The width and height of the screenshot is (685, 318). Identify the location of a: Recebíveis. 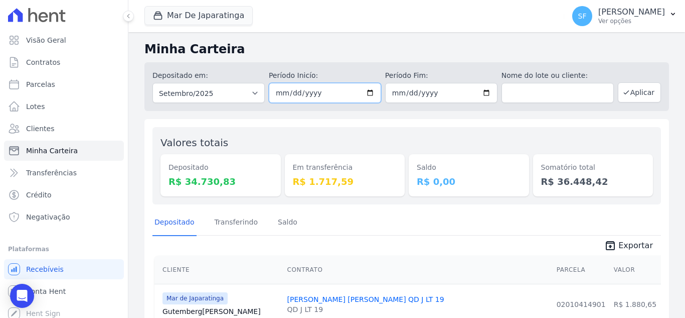
(64, 269).